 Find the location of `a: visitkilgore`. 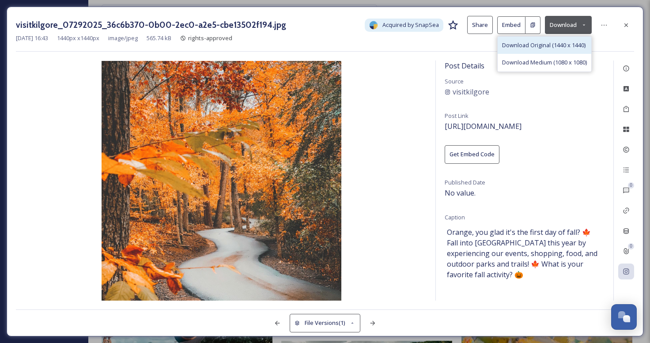

a: visitkilgore is located at coordinates (525, 92).